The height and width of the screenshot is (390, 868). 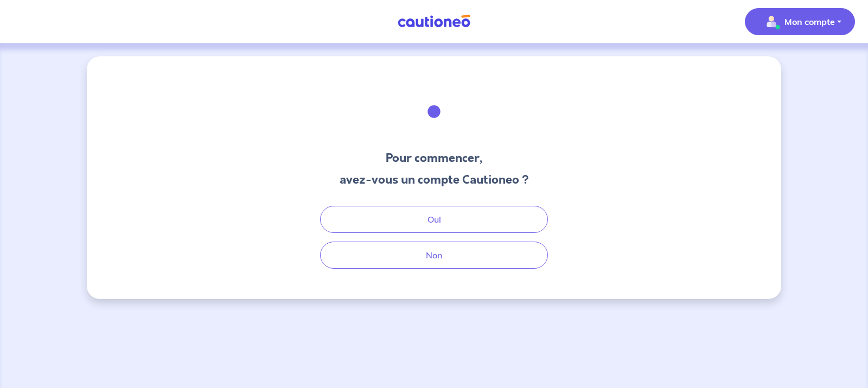 What do you see at coordinates (434, 21) in the screenshot?
I see `img: Cautioneo` at bounding box center [434, 21].